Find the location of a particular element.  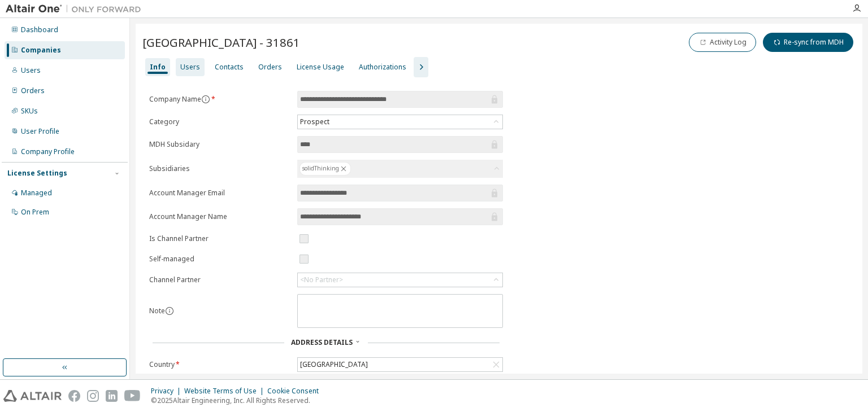

div: Managed is located at coordinates (36, 193).